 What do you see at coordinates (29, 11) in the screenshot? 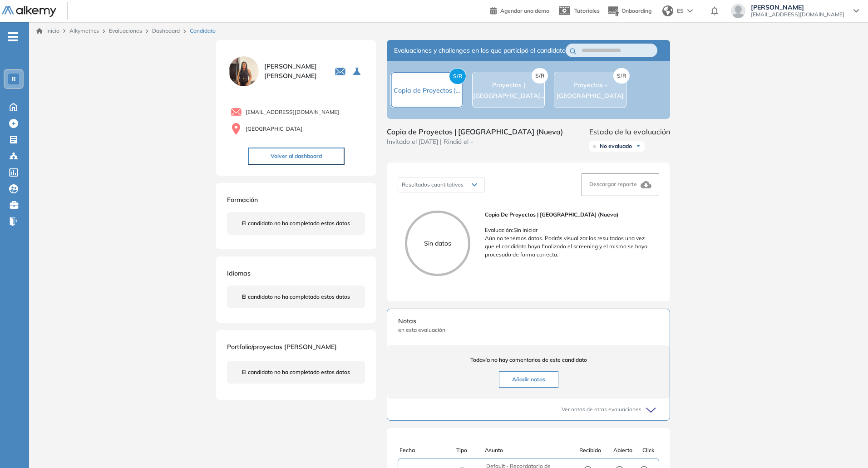
I see `img: Logo` at bounding box center [29, 11].